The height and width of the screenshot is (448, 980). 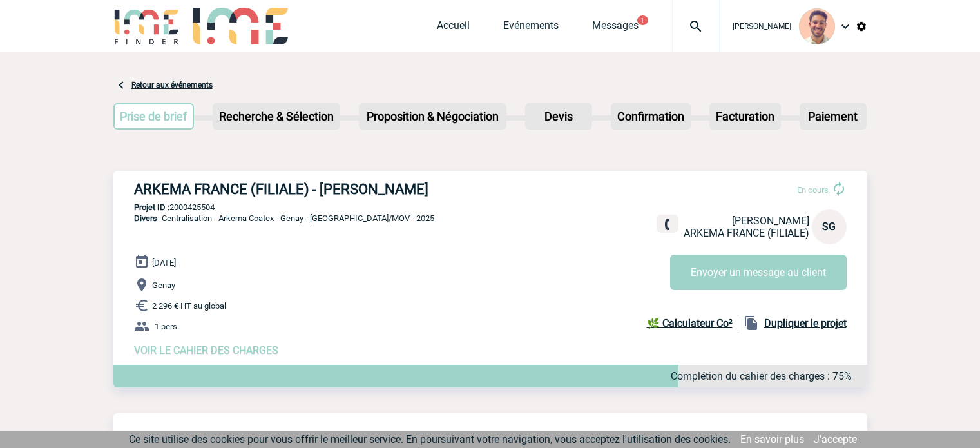 I want to click on a: En savoir plus, so click(x=772, y=439).